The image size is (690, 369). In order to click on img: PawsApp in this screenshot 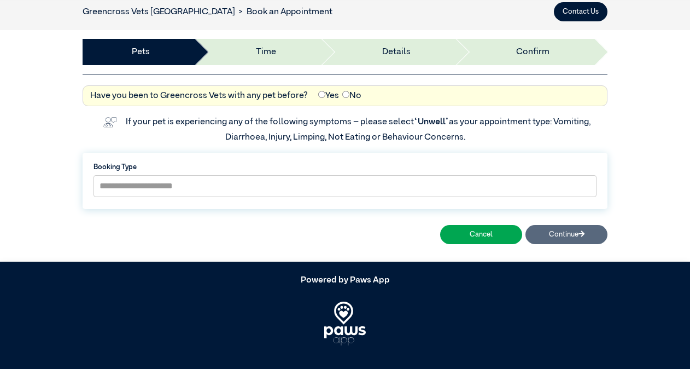, I will do `click(345, 323)`.